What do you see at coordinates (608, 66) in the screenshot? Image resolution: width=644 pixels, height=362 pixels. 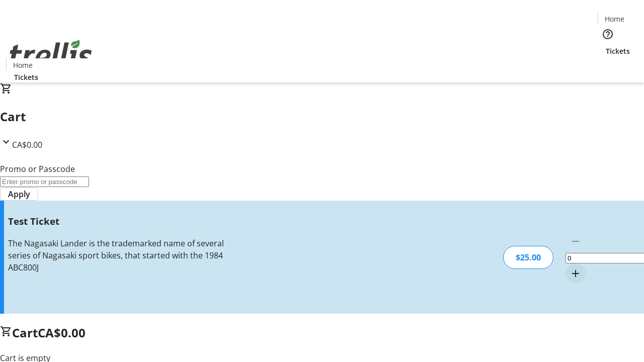 I see `button: Cart` at bounding box center [608, 66].